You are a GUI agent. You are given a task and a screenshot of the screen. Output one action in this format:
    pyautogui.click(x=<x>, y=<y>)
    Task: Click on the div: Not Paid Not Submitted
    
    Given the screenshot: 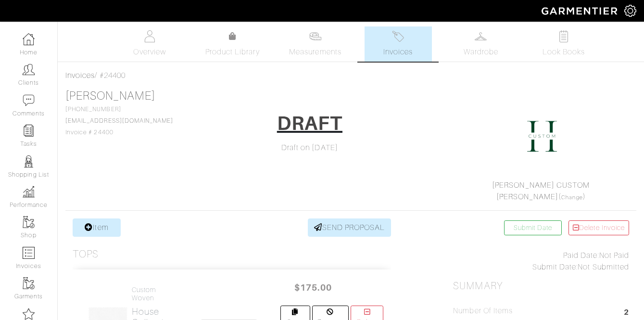 What is the action you would take?
    pyautogui.click(x=541, y=261)
    